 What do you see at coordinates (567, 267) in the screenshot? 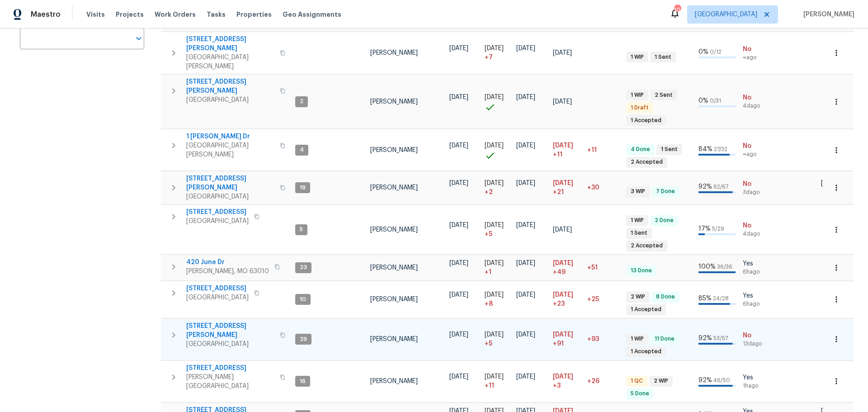
I see `td: Scheduled to finish 49 day(s) late` at bounding box center [567, 267].